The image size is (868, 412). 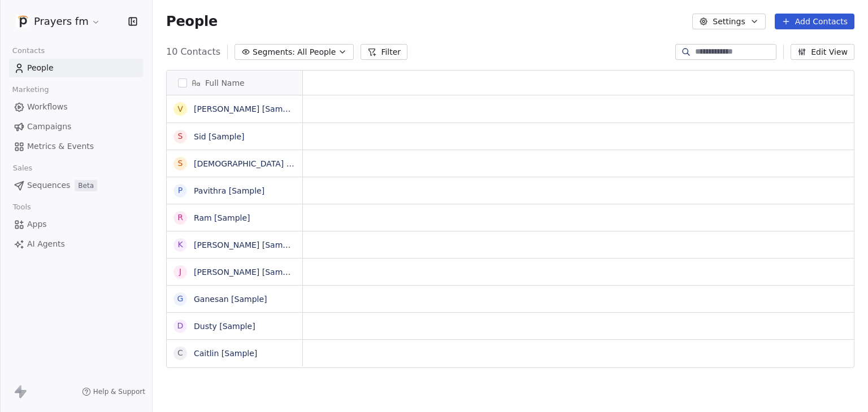 I want to click on button: Filter, so click(x=383, y=52).